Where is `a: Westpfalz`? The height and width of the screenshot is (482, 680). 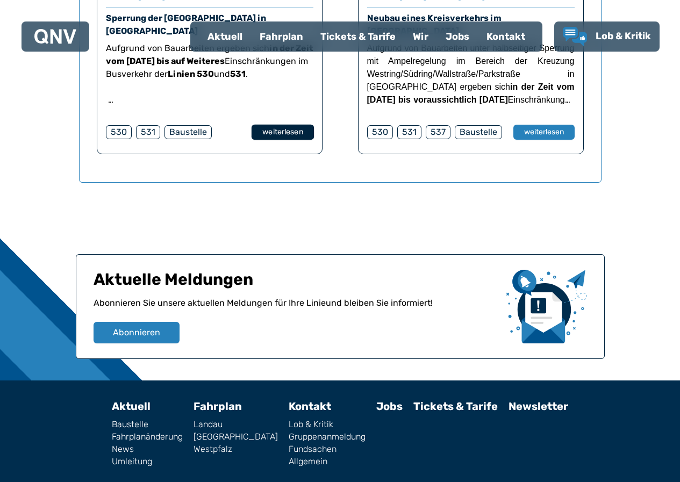 a: Westpfalz is located at coordinates (235, 449).